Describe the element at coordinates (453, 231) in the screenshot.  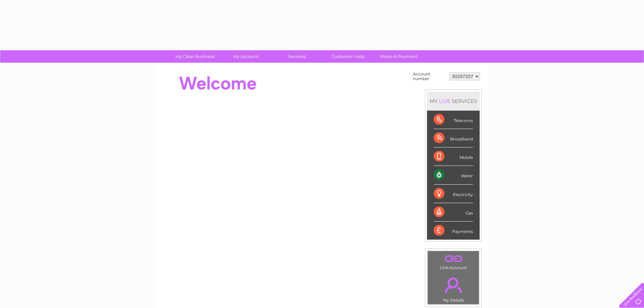
I see `div: Payments` at that location.